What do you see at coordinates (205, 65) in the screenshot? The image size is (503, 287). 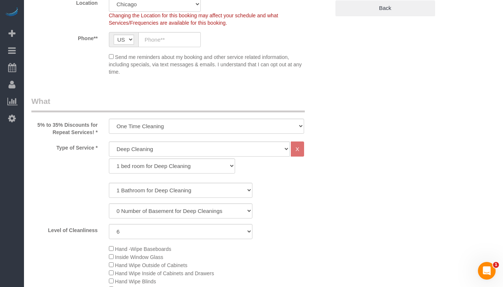 I see `span: Send me reminders about my booking and other service related information, including specials, via...` at bounding box center [205, 65].